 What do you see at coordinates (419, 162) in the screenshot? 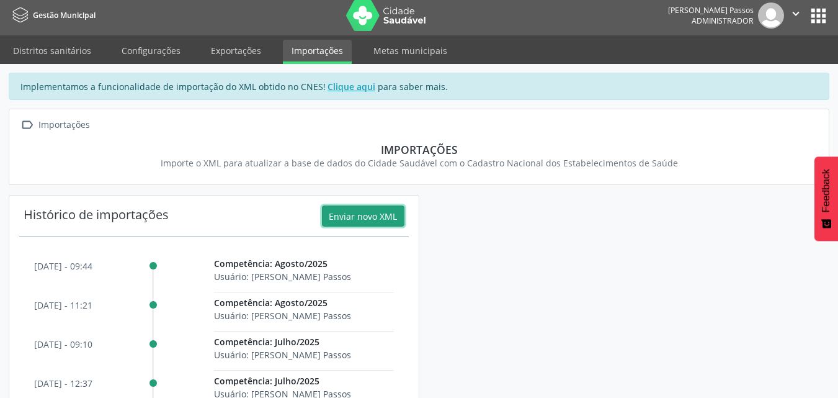
I see `div: Importe o XML para atualizar a base de dados do Cidade Saudável com o Cadastro Nacional dos Estab...` at bounding box center [419, 162].